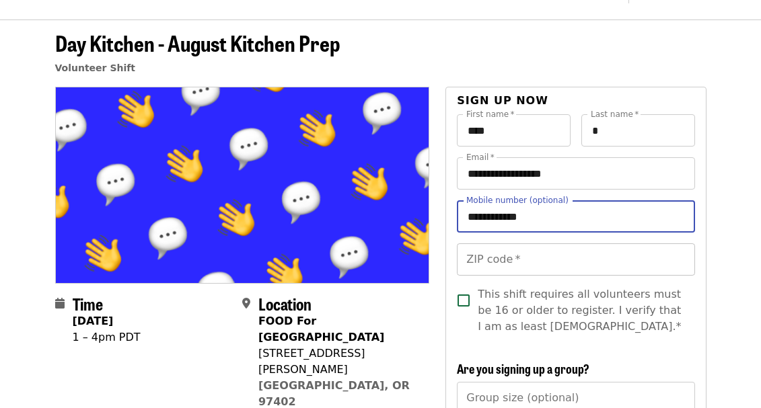  I want to click on label: Last name, so click(614, 114).